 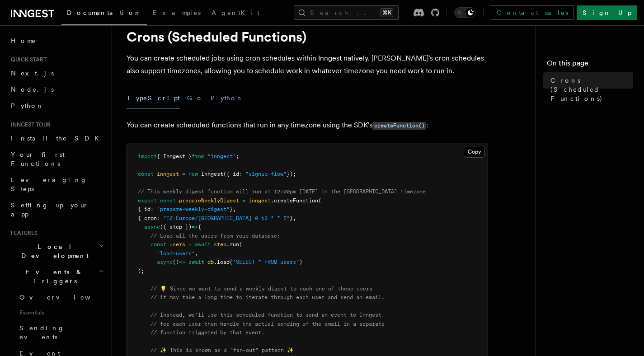 What do you see at coordinates (104, 12) in the screenshot?
I see `span: Documentation` at bounding box center [104, 12].